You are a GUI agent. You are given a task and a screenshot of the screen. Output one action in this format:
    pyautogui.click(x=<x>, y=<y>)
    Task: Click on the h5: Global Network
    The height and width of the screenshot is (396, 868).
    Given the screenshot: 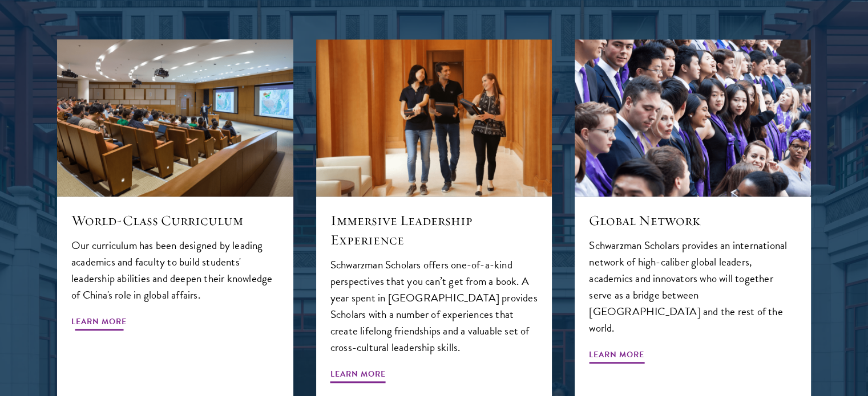 What is the action you would take?
    pyautogui.click(x=692, y=221)
    